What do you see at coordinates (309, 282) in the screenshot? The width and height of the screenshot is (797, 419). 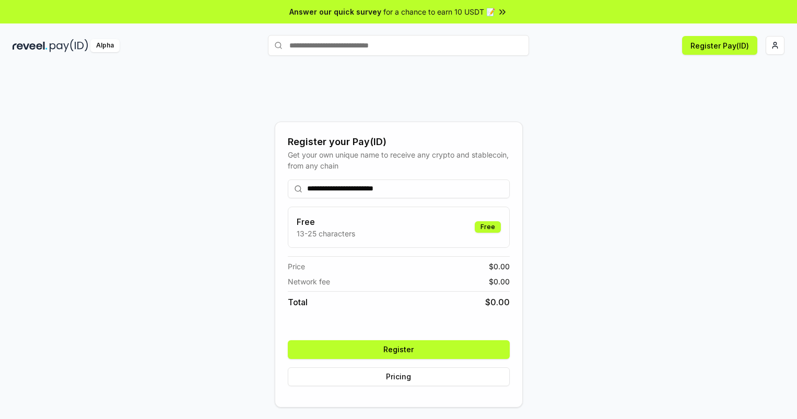 I see `span: Network fee` at bounding box center [309, 282].